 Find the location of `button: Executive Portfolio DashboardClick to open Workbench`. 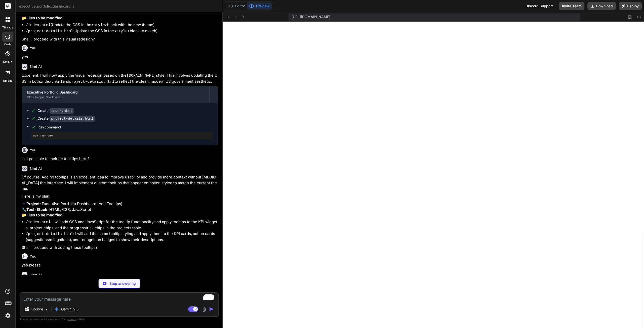

button: Executive Portfolio DashboardClick to open Workbench is located at coordinates (116, 95).